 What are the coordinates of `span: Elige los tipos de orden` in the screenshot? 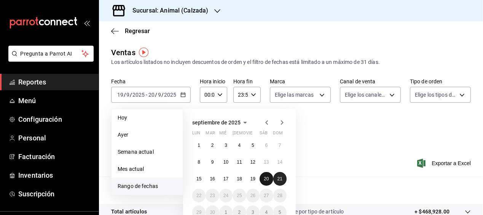 It's located at (436, 95).